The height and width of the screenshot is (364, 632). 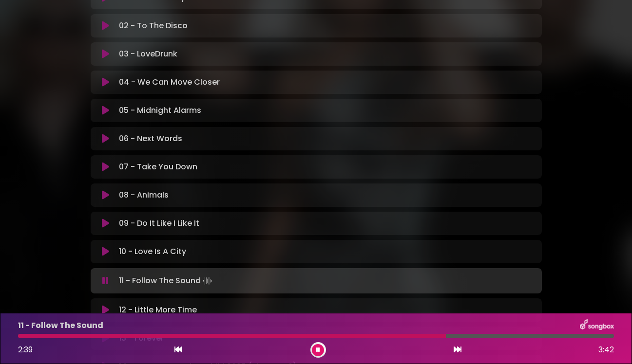 What do you see at coordinates (153, 252) in the screenshot?
I see `p: 10 - Love Is A City` at bounding box center [153, 252].